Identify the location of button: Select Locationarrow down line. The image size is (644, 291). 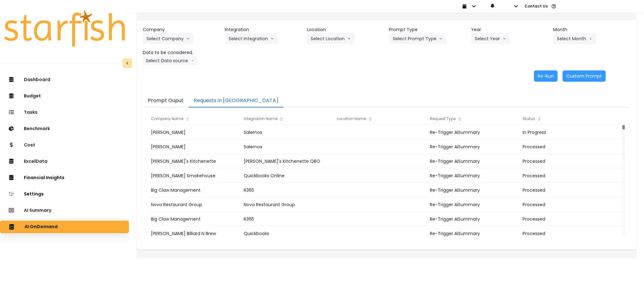
(331, 39).